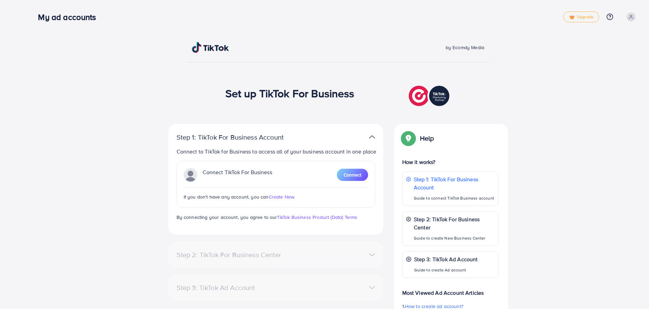 Image resolution: width=649 pixels, height=309 pixels. I want to click on p: Help, so click(427, 138).